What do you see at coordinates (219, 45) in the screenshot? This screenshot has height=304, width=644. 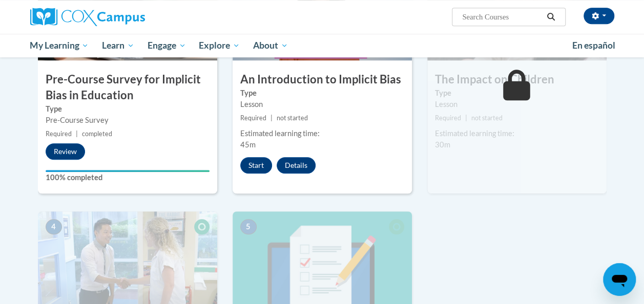 I see `span: Explore` at bounding box center [219, 45].